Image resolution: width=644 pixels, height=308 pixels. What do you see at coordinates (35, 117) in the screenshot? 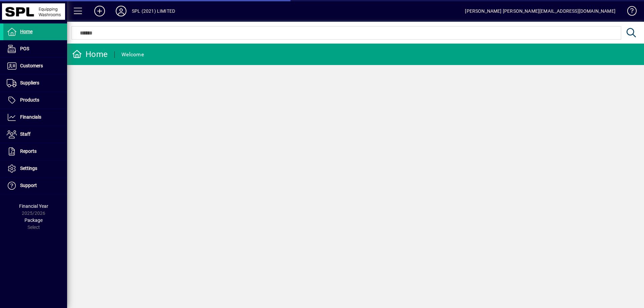
I see `a: Financials` at bounding box center [35, 117].